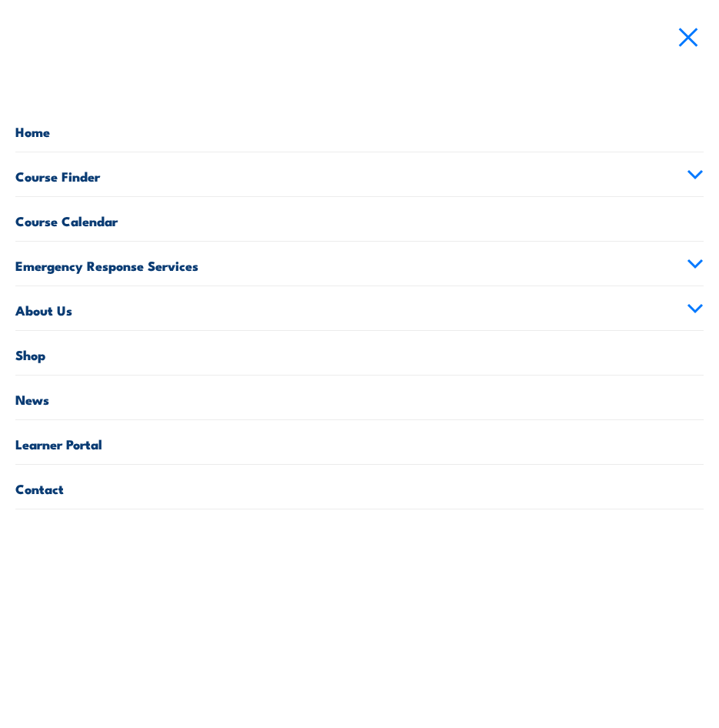 The height and width of the screenshot is (728, 719). What do you see at coordinates (359, 397) in the screenshot?
I see `a: News` at bounding box center [359, 397].